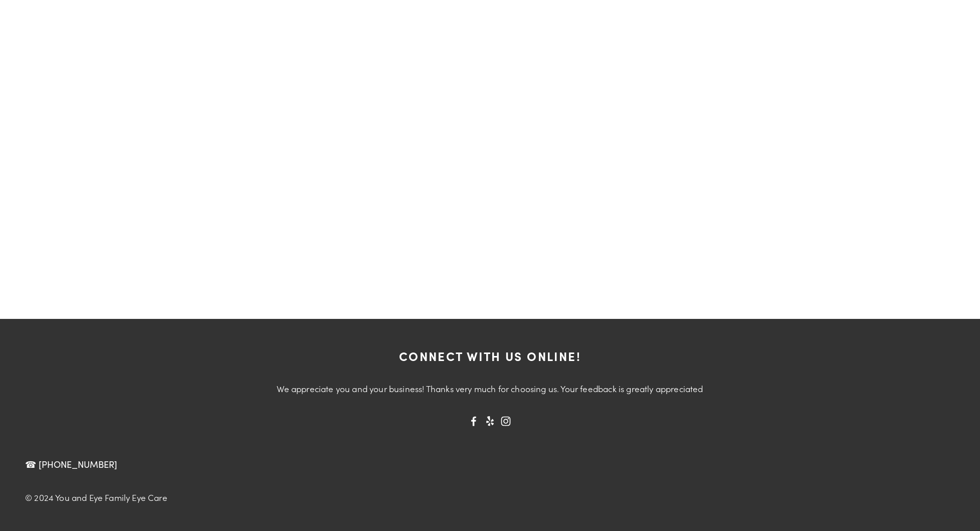 This screenshot has width=980, height=531. Describe the element at coordinates (490, 356) in the screenshot. I see `strong: Connect with us online!` at that location.